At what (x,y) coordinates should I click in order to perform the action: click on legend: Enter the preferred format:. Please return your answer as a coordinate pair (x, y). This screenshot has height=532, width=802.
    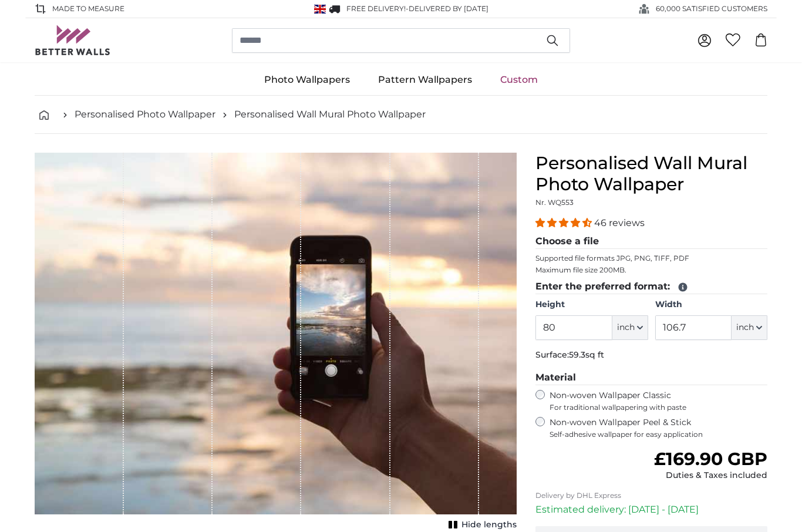
    Looking at the image, I should click on (651, 287).